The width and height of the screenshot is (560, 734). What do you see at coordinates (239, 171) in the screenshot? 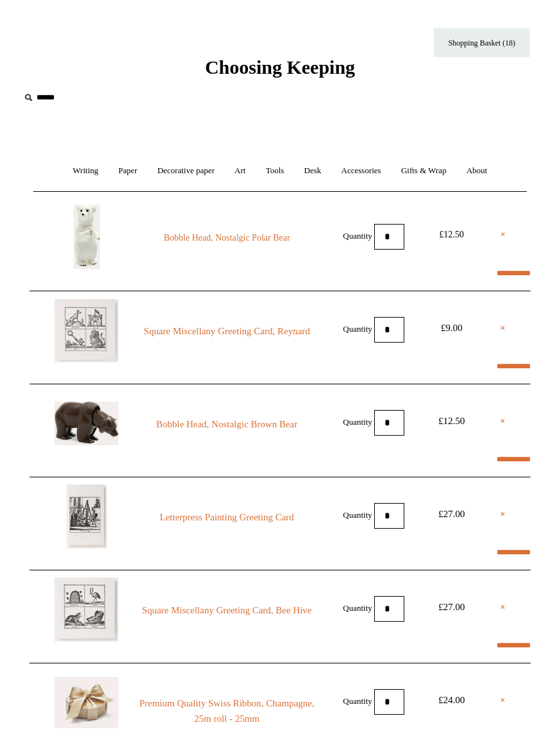
I see `a: Art` at bounding box center [239, 171].